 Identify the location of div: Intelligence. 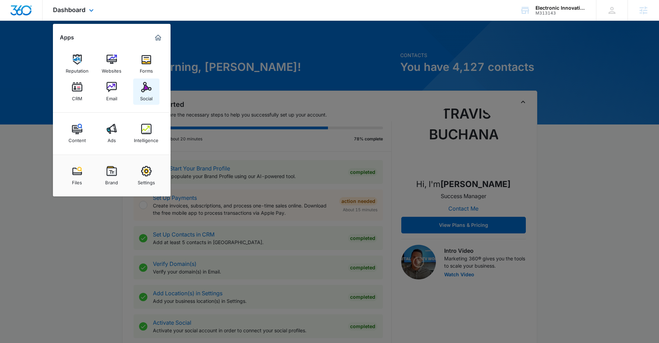
(146, 139).